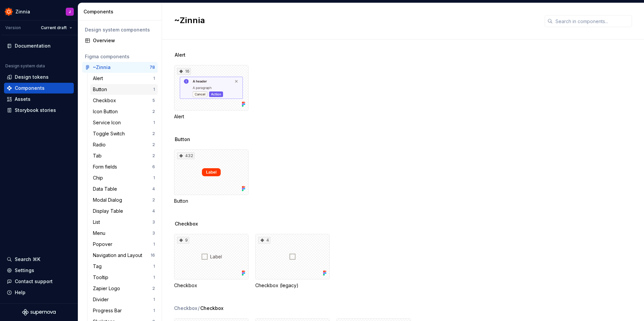 The image size is (644, 321). Describe the element at coordinates (39, 312) in the screenshot. I see `svg: Supernova Logo` at that location.